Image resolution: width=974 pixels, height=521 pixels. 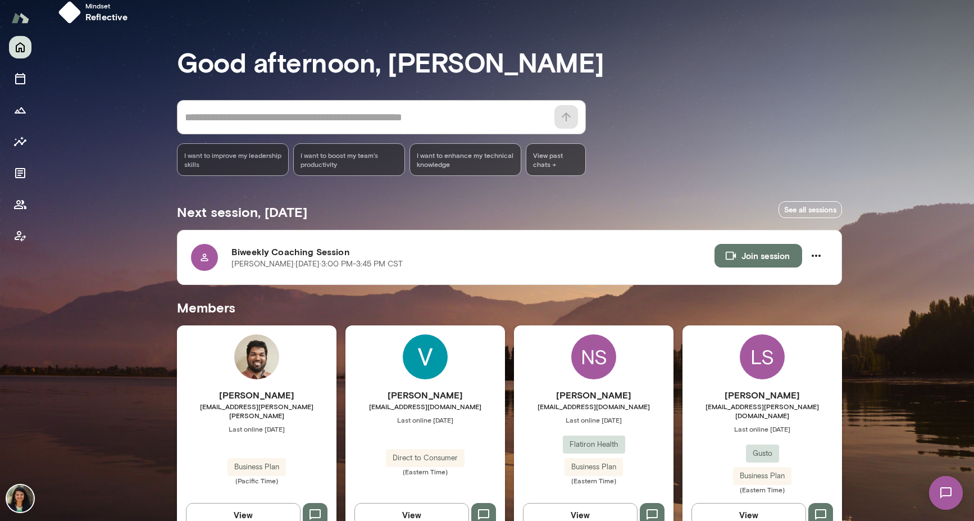 What do you see at coordinates (107, 6) in the screenshot?
I see `span: Mindset` at bounding box center [107, 6].